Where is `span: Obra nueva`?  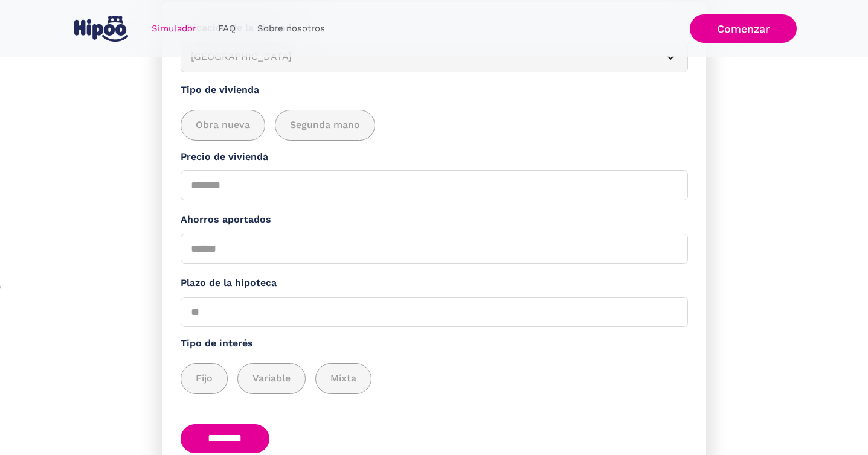 span: Obra nueva is located at coordinates (223, 125).